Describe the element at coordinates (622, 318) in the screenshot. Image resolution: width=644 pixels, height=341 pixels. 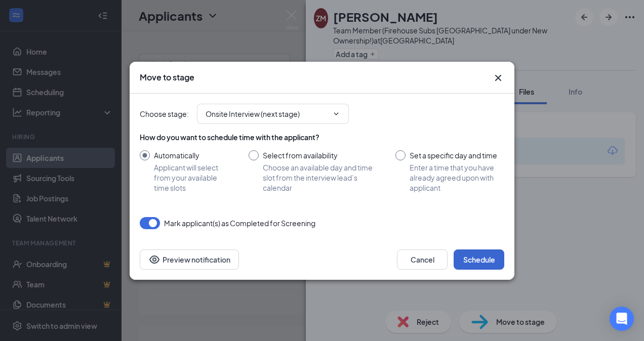
I see `div: Open Intercom Messenger` at that location.